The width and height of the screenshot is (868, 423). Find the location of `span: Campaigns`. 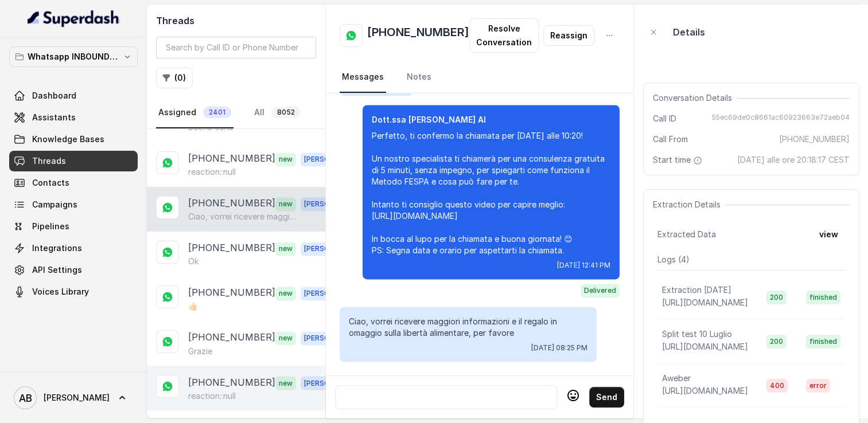

span: Campaigns is located at coordinates (55, 204).